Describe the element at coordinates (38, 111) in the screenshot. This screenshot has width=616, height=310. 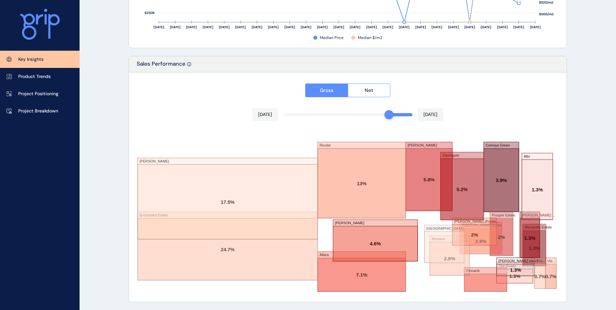
I see `p: Project Breakdown` at that location.